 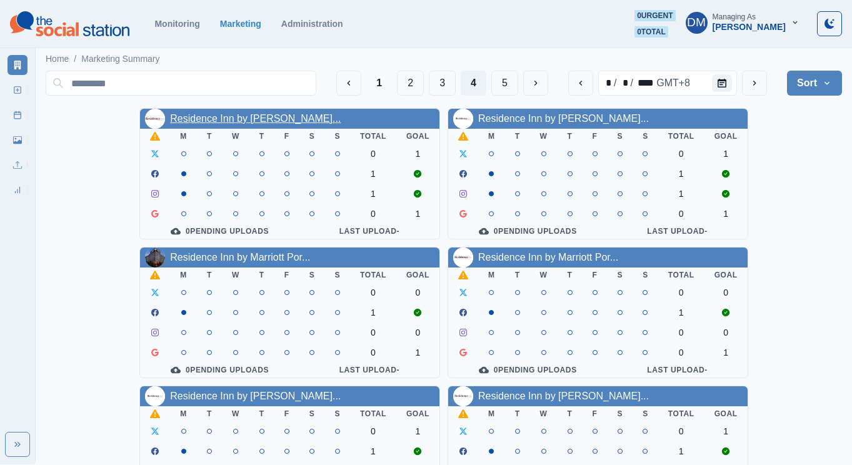 I want to click on span: 0 urgent, so click(x=655, y=16).